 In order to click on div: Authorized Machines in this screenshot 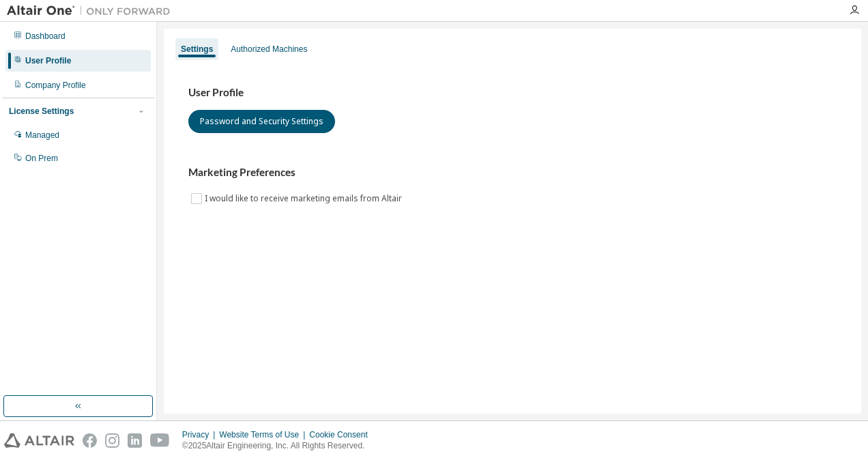, I will do `click(269, 49)`.